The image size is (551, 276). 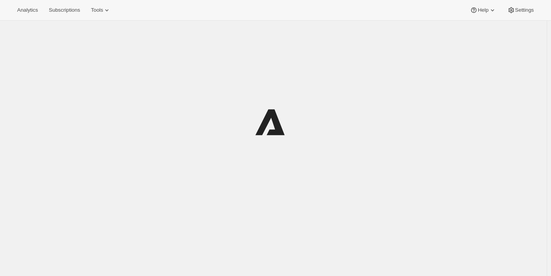 What do you see at coordinates (27, 10) in the screenshot?
I see `button: Analytics` at bounding box center [27, 10].